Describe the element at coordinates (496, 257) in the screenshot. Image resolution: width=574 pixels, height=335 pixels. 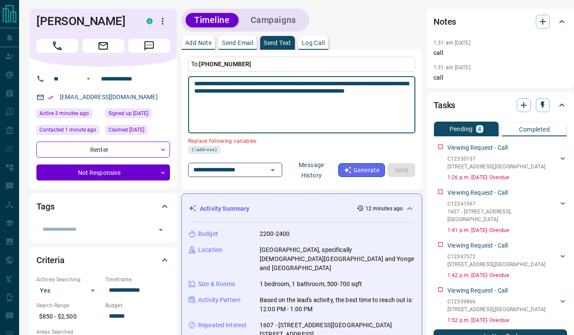
I see `p: C12347572` at that location.